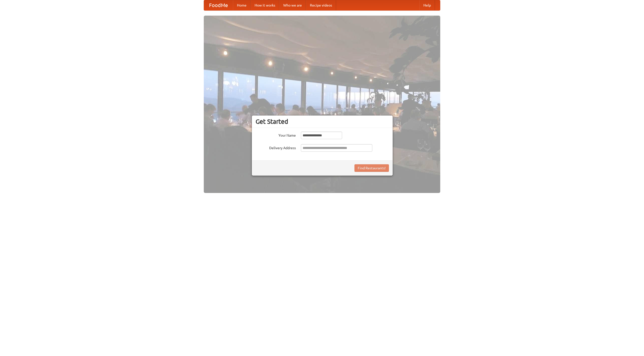 Image resolution: width=644 pixels, height=356 pixels. What do you see at coordinates (427, 5) in the screenshot?
I see `a: Help` at bounding box center [427, 5].